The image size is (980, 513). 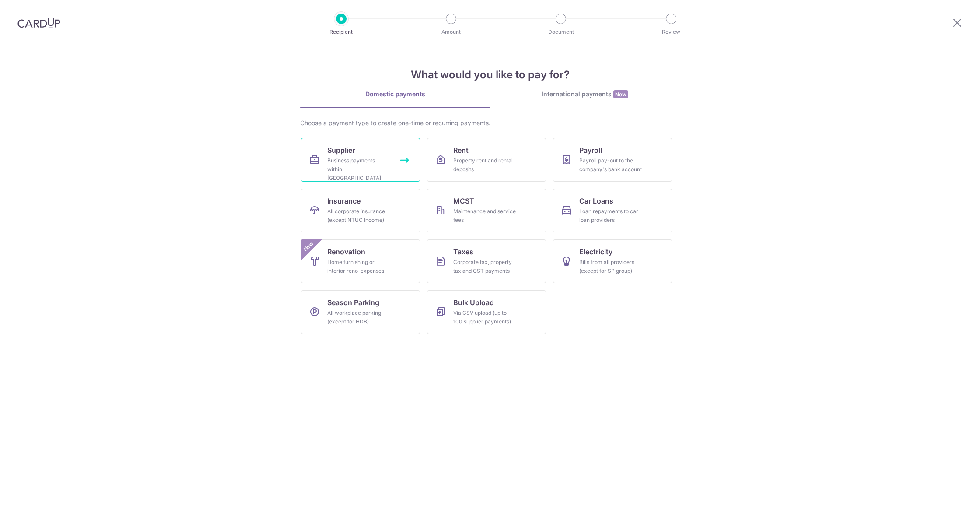 What do you see at coordinates (359, 267) in the screenshot?
I see `div: Home furnishing or interior reno-expenses` at bounding box center [359, 267].